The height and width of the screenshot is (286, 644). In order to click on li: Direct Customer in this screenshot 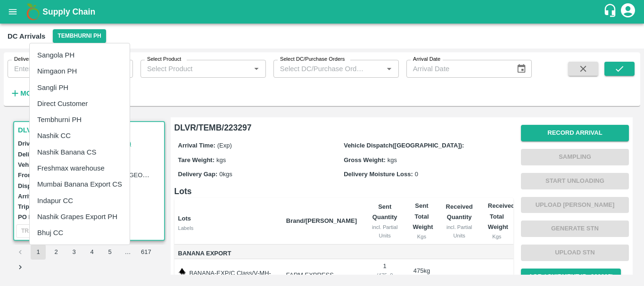, I will do `click(80, 104)`.